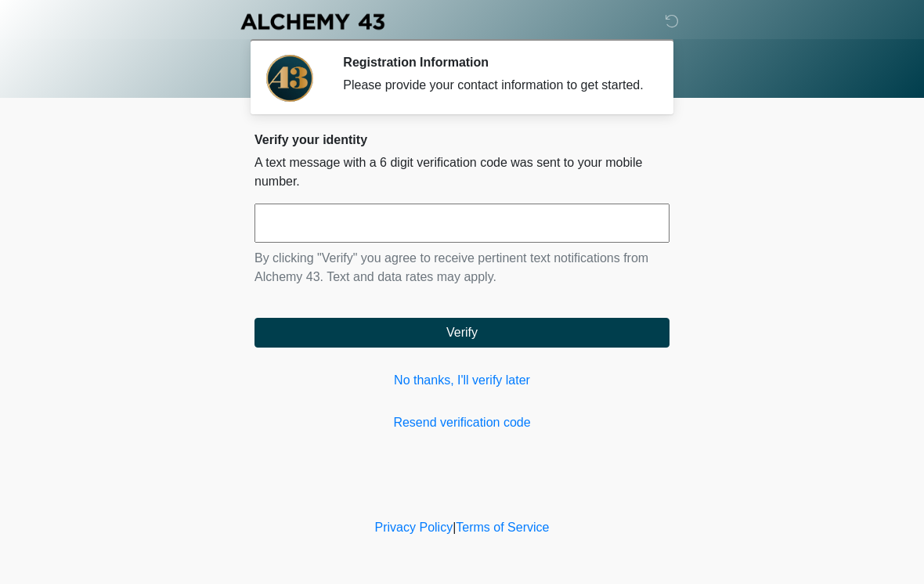  I want to click on div: Please provide your contact information to get started., so click(494, 85).